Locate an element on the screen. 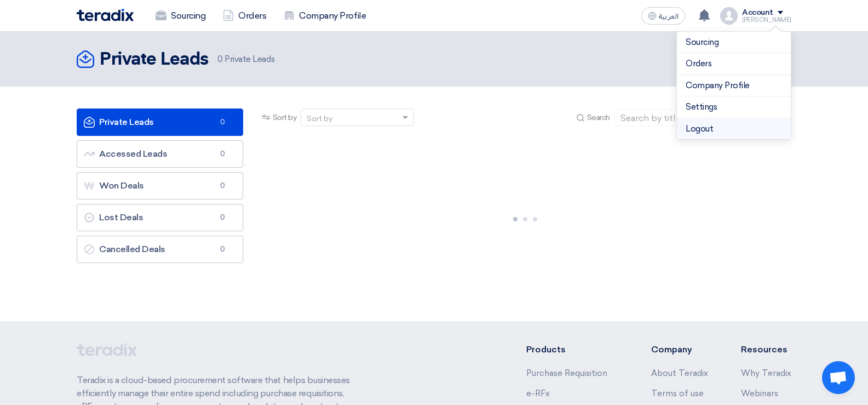  a: Settings is located at coordinates (734, 107).